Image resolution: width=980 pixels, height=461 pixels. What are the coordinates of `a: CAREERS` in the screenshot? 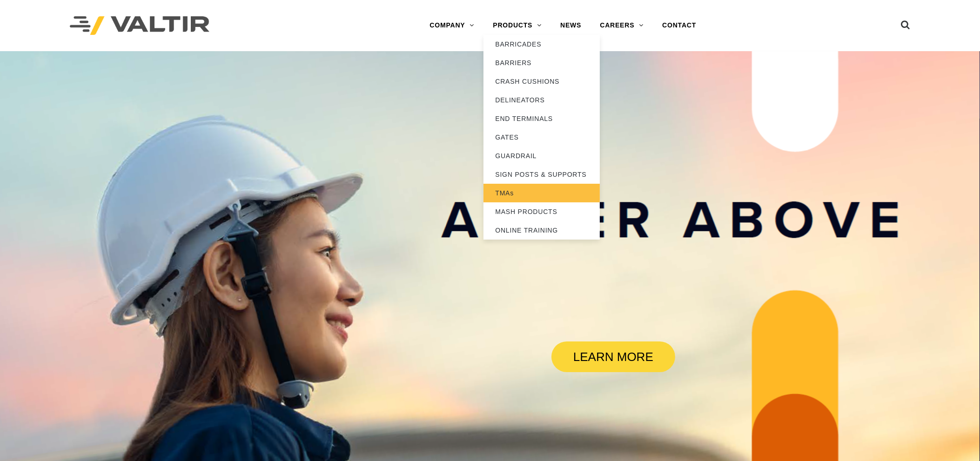 It's located at (622, 26).